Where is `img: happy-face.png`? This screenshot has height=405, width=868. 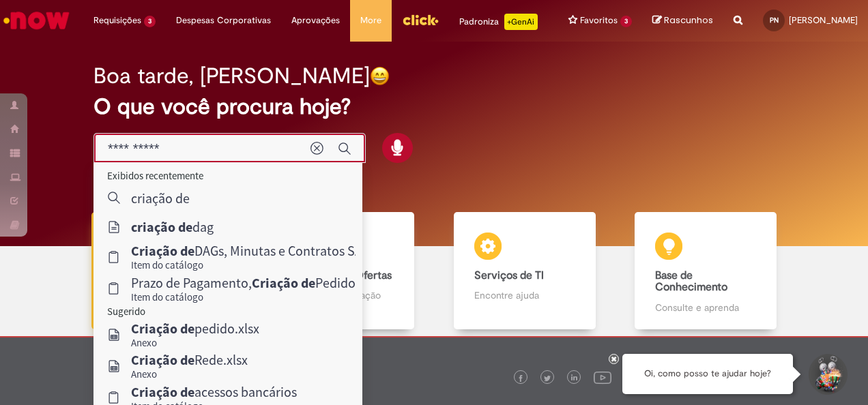 img: happy-face.png is located at coordinates (379, 76).